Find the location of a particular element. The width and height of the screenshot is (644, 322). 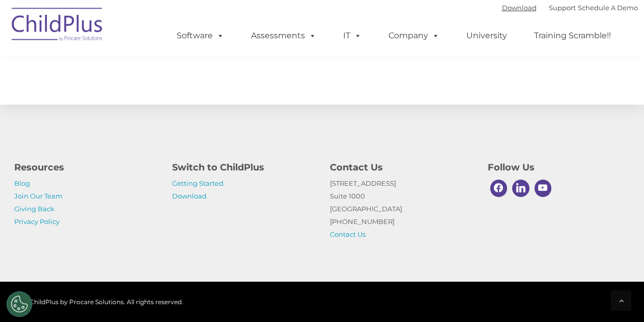

a: Blog is located at coordinates (21, 183).